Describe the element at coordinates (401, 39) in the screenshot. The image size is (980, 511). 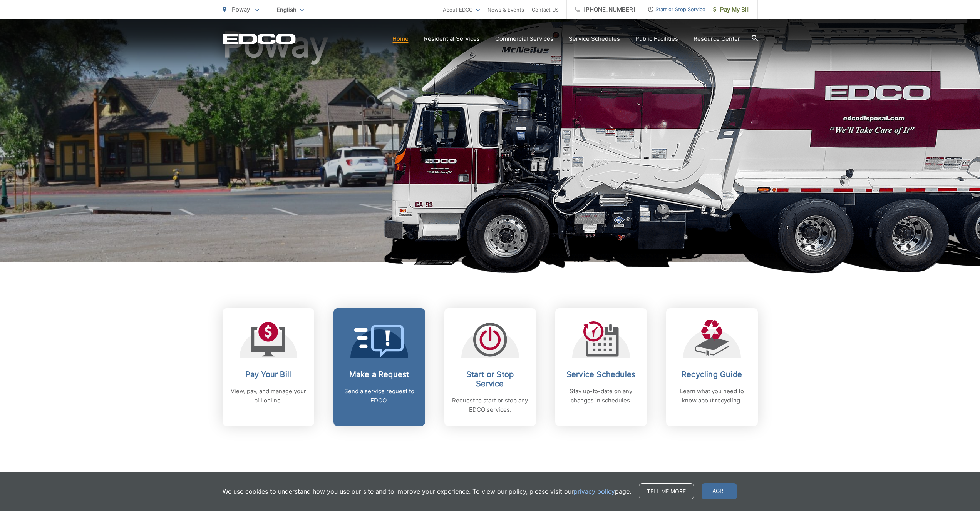
I see `a: Home` at that location.